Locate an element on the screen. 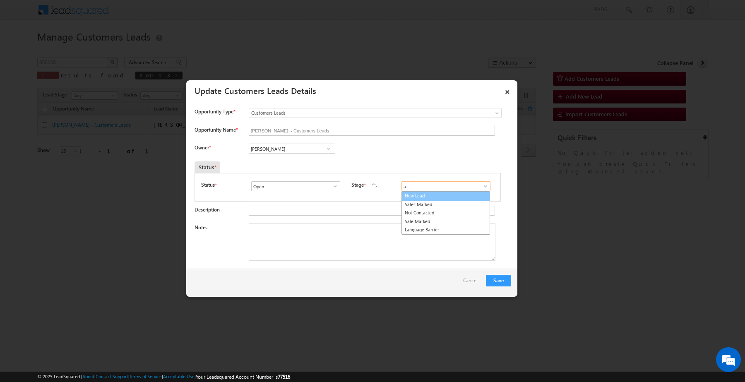 The width and height of the screenshot is (745, 382). span: © 2025 LeadSquared | | | | | is located at coordinates (163, 377).